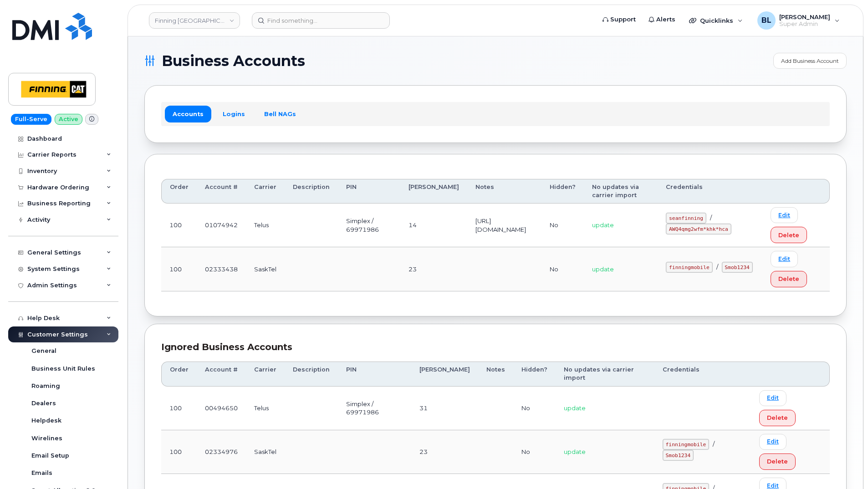 This screenshot has height=489, width=868. I want to click on td: 02333438, so click(221, 269).